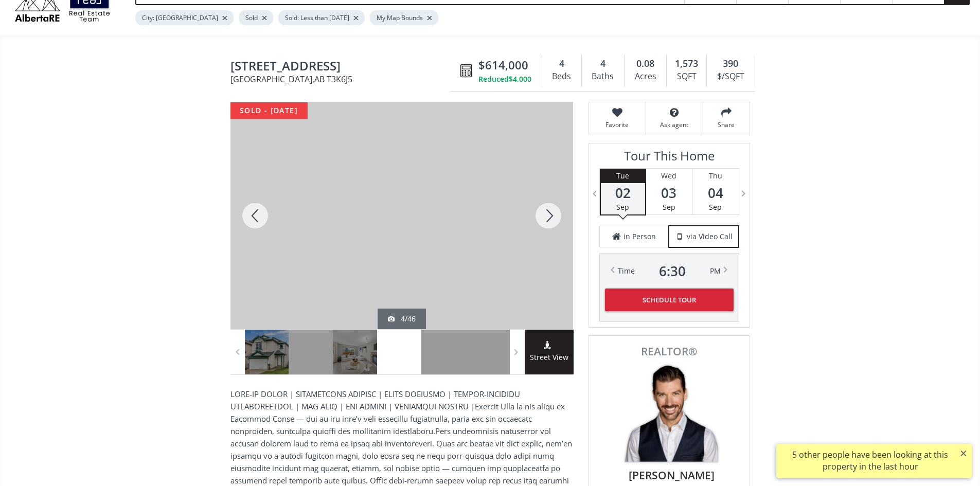 The image size is (980, 486). Describe the element at coordinates (342, 67) in the screenshot. I see `span: 85 Covebrook Close NE` at that location.